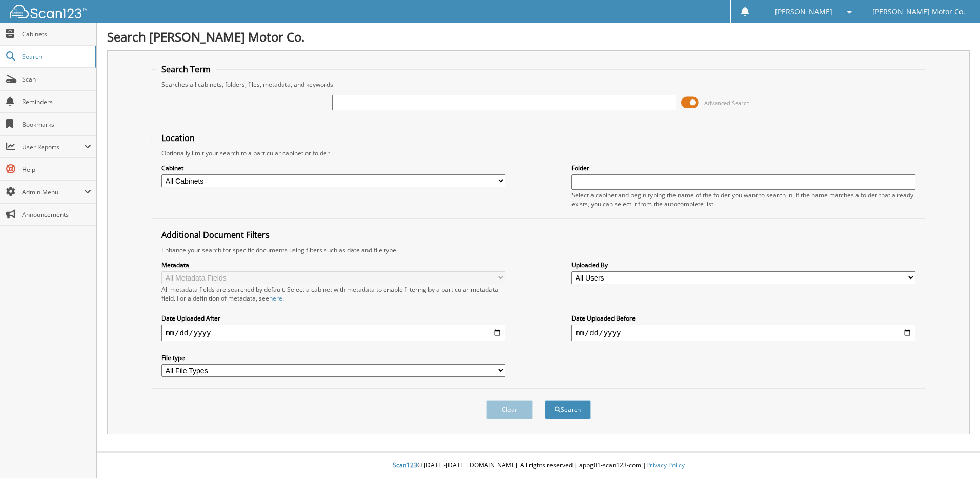 This screenshot has width=980, height=478. What do you see at coordinates (538, 153) in the screenshot?
I see `div: Optionally limit your search to a particular cabinet or folder` at bounding box center [538, 153].